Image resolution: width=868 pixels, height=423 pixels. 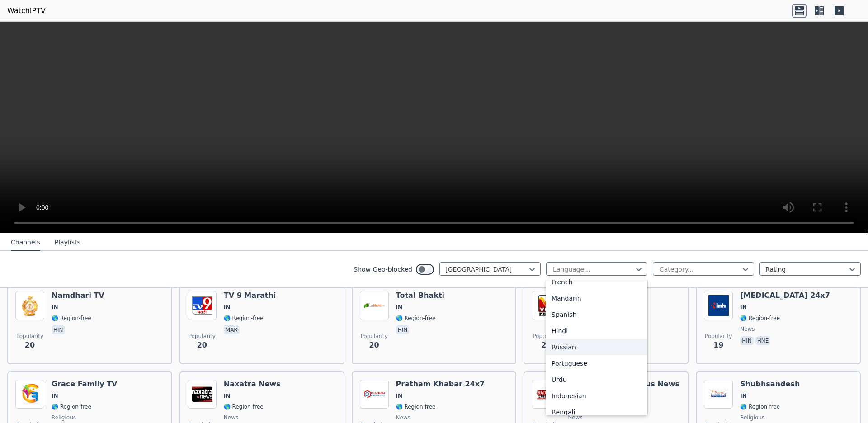 What do you see at coordinates (250, 295) in the screenshot?
I see `h6: TV 9 Marathi` at bounding box center [250, 295].